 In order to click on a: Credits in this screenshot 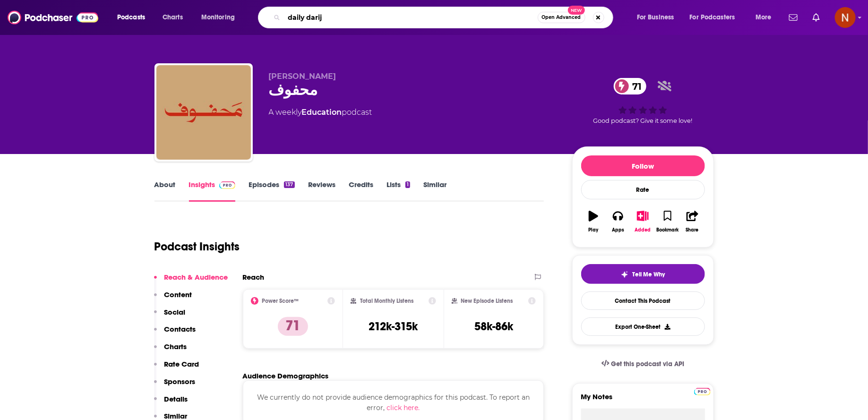, I will do `click(361, 191)`.